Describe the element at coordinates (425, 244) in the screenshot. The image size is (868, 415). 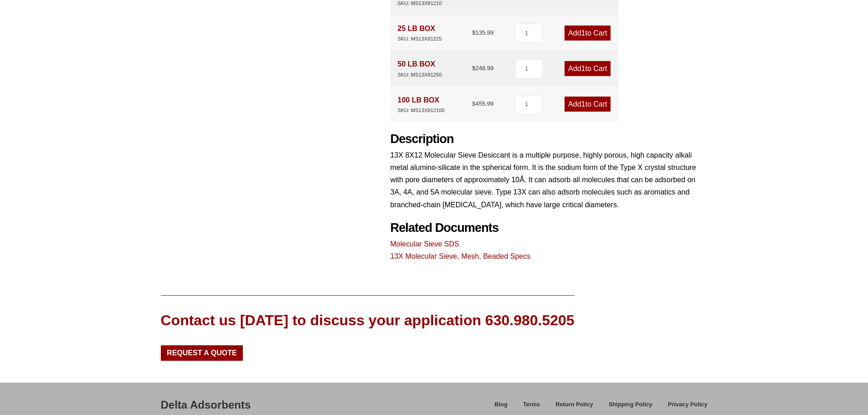
I see `a: Molecular Sieve SDS` at that location.